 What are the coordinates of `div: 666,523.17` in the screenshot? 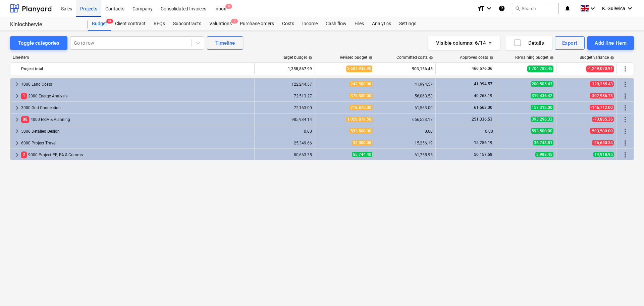 It's located at (405, 120).